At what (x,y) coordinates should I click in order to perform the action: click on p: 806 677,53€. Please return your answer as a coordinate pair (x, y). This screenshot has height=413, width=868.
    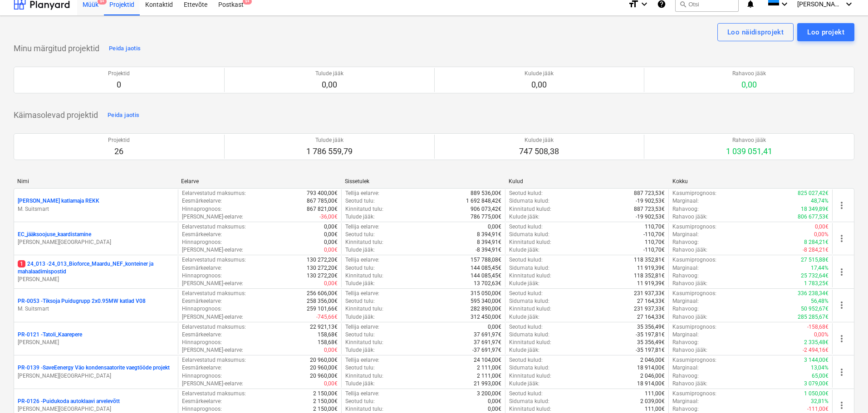
    Looking at the image, I should click on (813, 216).